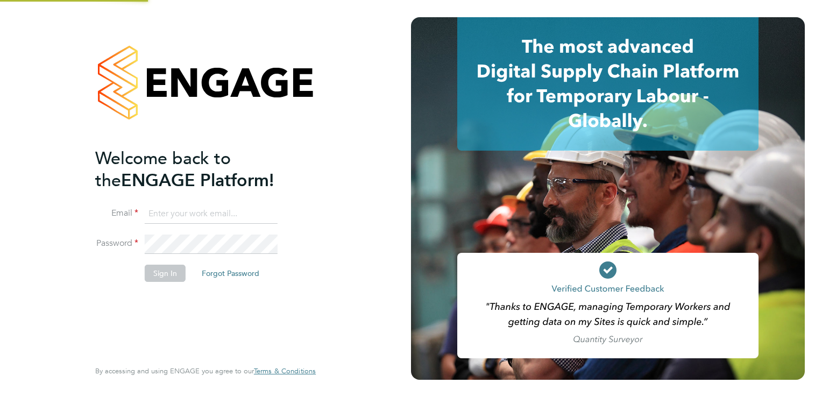 The height and width of the screenshot is (397, 822). I want to click on button: Forgot Password, so click(230, 273).